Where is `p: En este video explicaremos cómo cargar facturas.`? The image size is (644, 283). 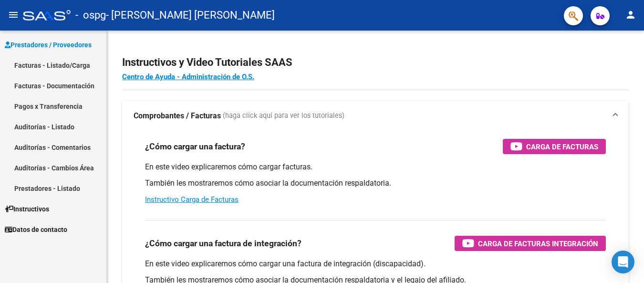 p: En este video explicaremos cómo cargar facturas. is located at coordinates (375, 167).